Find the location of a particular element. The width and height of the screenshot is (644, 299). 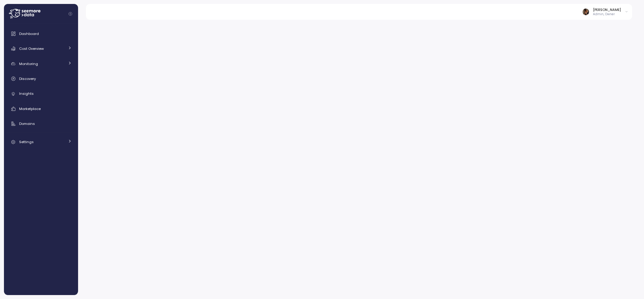

a: Domains is located at coordinates (41, 124).